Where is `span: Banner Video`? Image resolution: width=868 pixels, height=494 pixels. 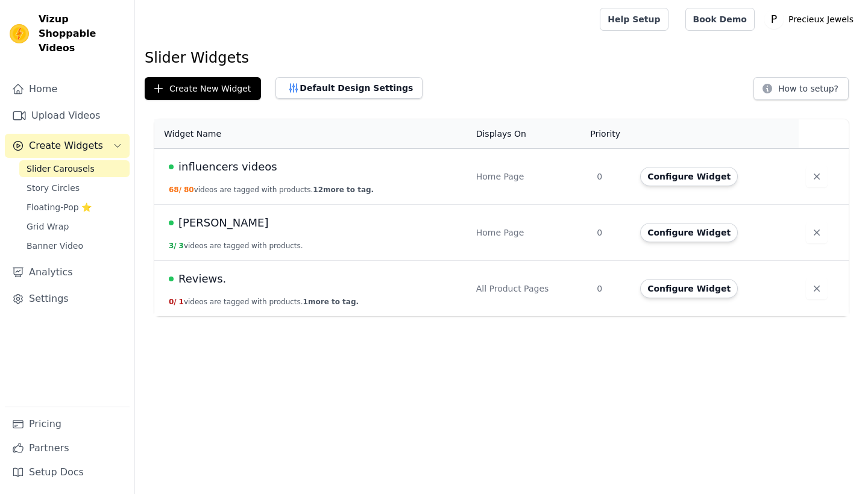
span: Banner Video is located at coordinates (55, 245).